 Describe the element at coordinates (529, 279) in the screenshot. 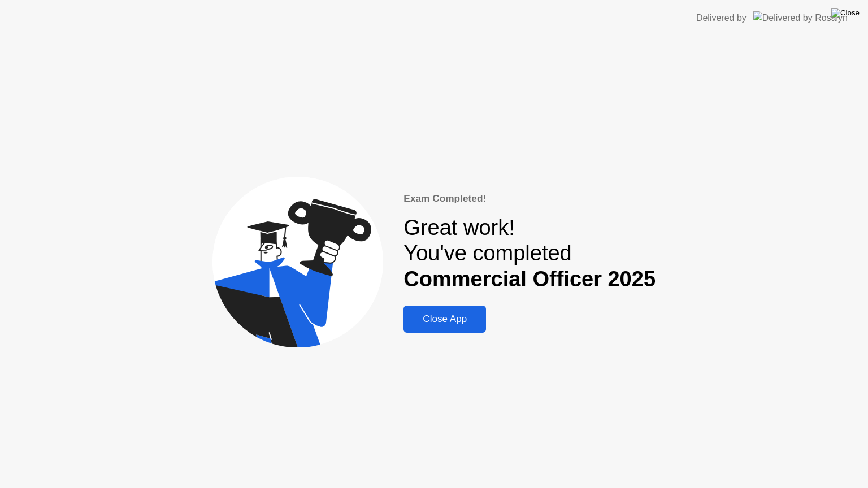

I see `b: Commercial Officer 2025` at that location.